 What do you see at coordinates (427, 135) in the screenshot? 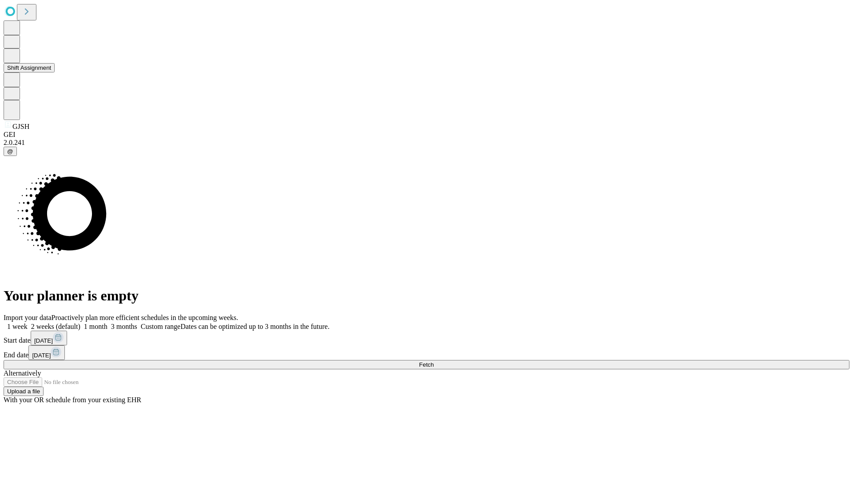
I see `div: GEI` at bounding box center [427, 135].